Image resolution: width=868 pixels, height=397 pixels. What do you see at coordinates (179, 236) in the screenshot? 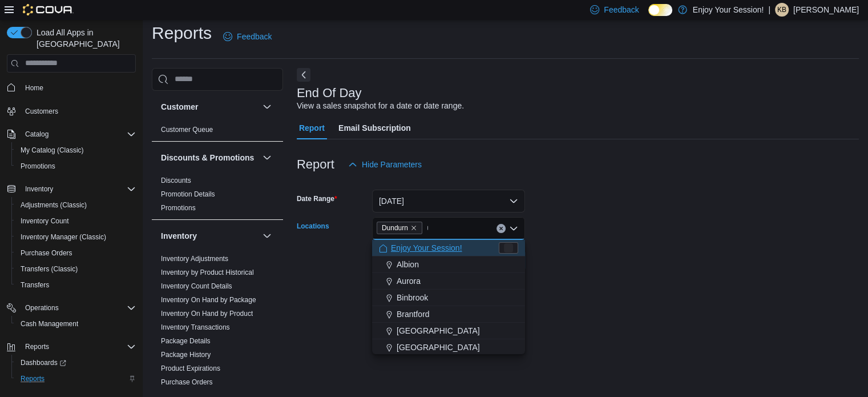
I see `h3: Inventory` at bounding box center [179, 236].